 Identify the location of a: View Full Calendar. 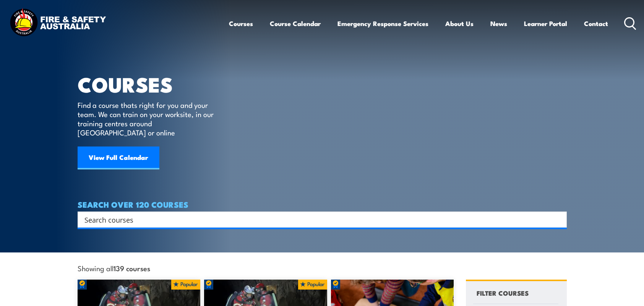
(118, 158).